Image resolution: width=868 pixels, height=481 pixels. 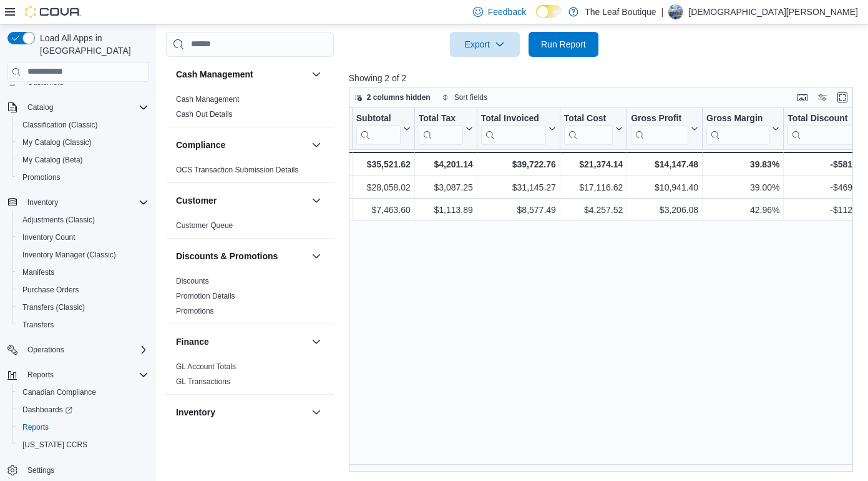 What do you see at coordinates (664, 128) in the screenshot?
I see `button: Gross Profit` at bounding box center [664, 128].